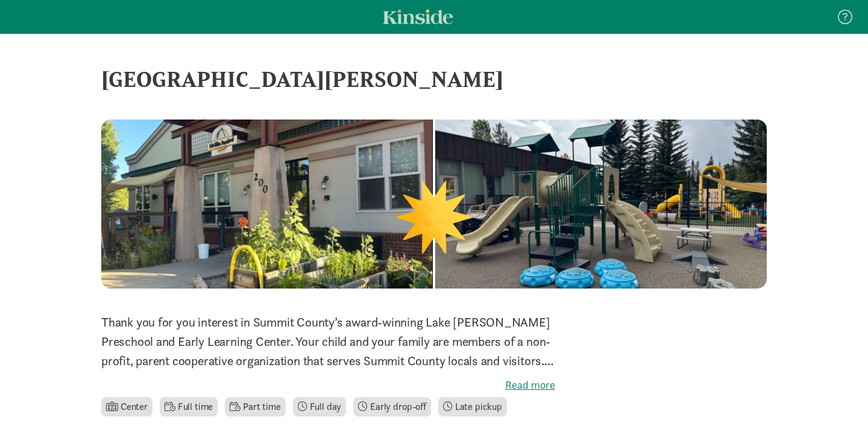 The height and width of the screenshot is (434, 868). I want to click on li: Part time, so click(255, 407).